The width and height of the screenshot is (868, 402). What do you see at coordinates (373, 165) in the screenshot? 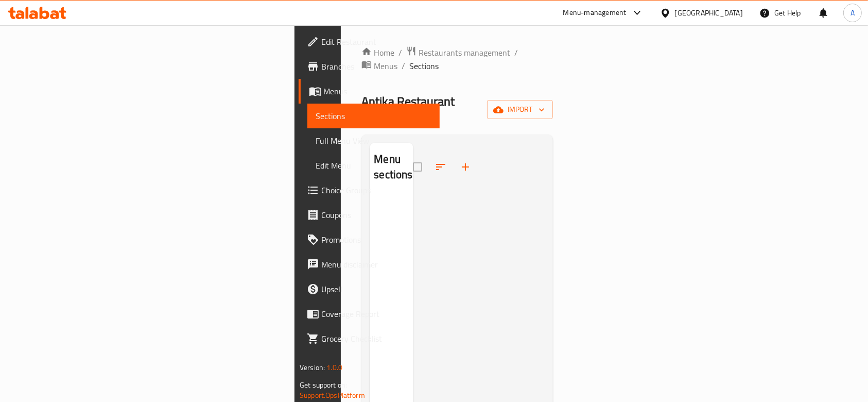
I see `span: Edit Menu` at bounding box center [373, 165].